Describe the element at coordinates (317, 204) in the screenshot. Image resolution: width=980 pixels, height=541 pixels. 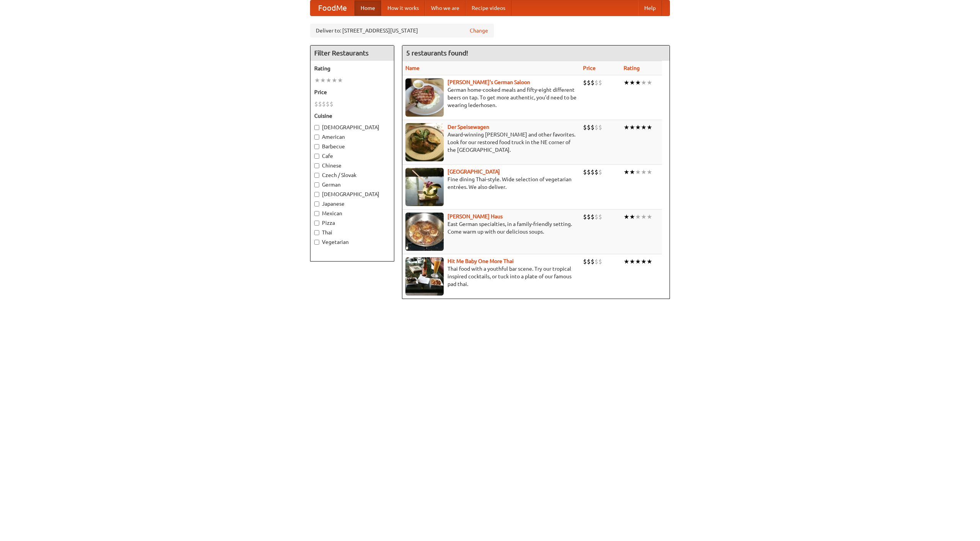
I see `input: Japanese` at that location.